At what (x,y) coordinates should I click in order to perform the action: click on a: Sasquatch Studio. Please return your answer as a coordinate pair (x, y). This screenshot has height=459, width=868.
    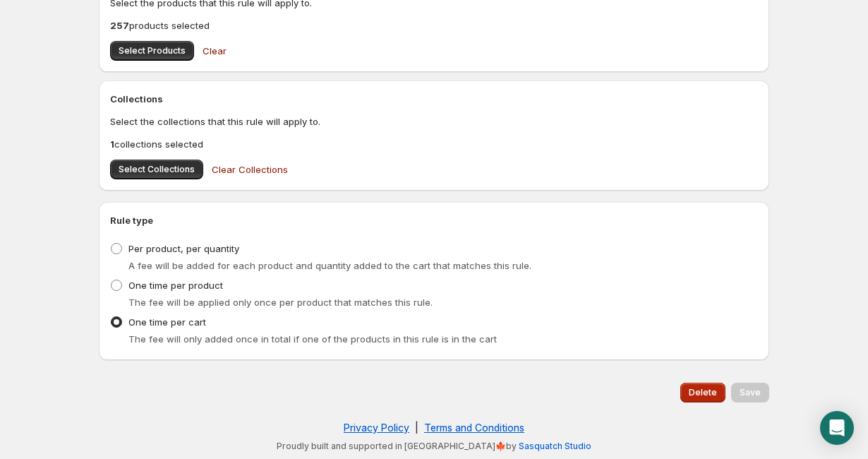
    Looking at the image, I should click on (555, 446).